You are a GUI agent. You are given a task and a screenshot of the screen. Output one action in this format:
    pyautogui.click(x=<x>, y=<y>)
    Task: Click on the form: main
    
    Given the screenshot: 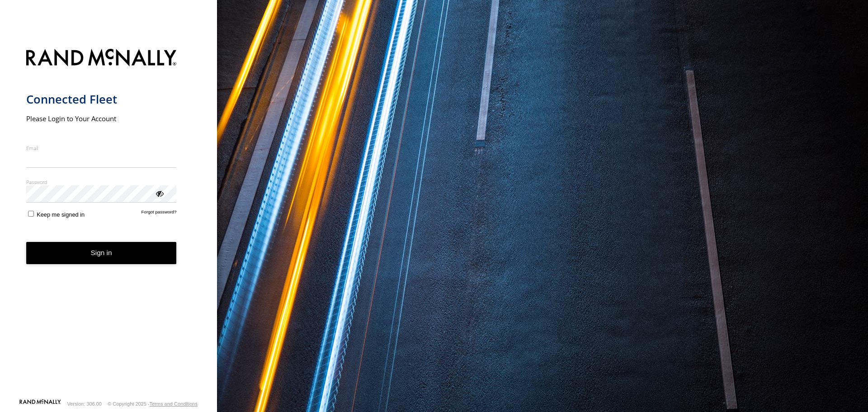 What is the action you would take?
    pyautogui.click(x=108, y=221)
    